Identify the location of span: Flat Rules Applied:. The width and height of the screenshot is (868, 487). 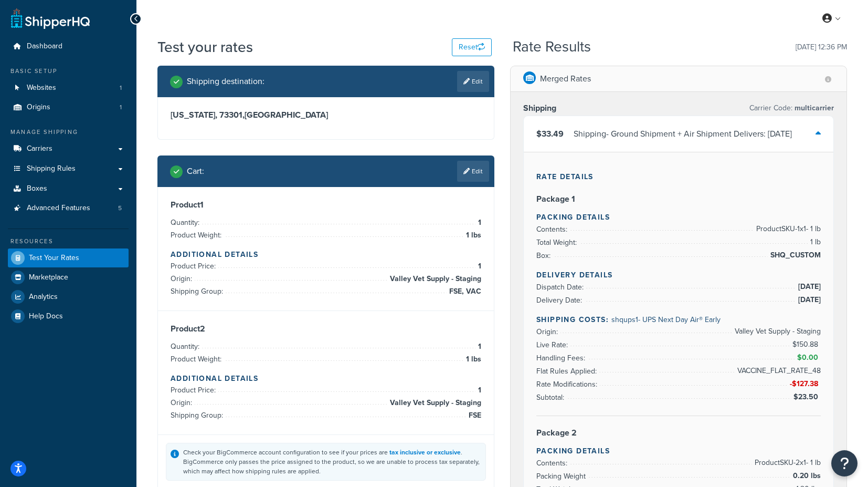
(567, 371).